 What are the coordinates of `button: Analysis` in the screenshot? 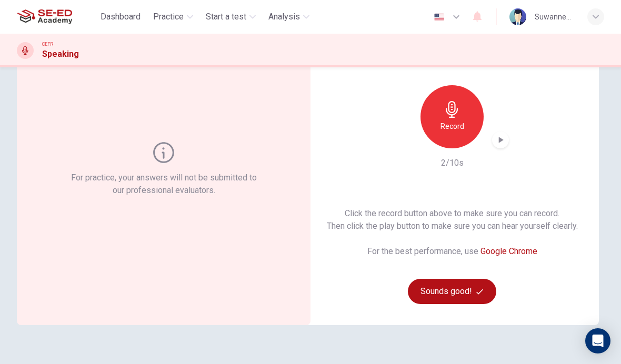 It's located at (289, 17).